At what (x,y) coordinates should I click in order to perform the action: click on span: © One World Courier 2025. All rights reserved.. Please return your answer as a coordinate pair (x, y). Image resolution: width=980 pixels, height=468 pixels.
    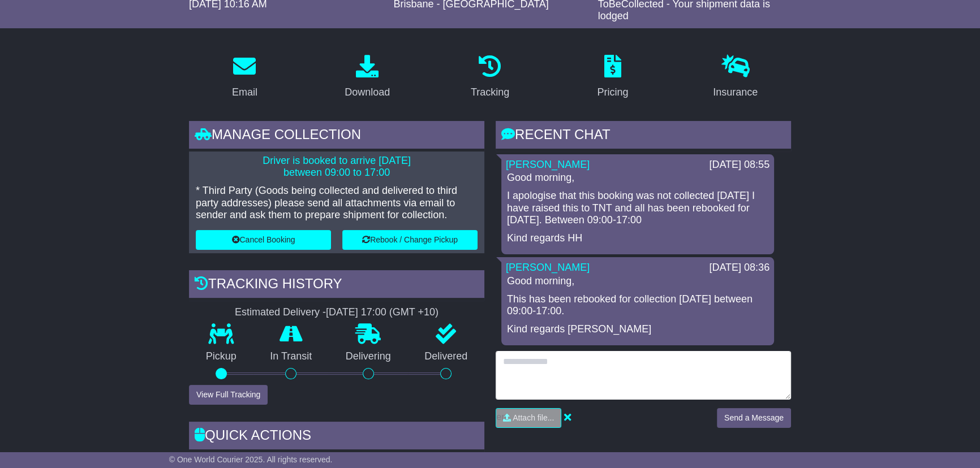
    Looking at the image, I should click on (250, 460).